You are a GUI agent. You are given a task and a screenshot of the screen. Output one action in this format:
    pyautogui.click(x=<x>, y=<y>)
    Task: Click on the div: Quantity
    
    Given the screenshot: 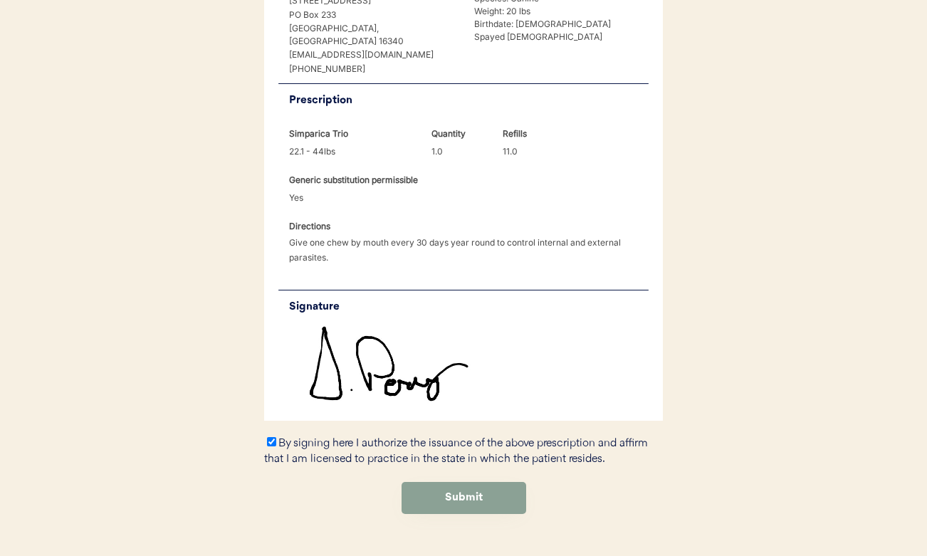 What is the action you would take?
    pyautogui.click(x=461, y=133)
    